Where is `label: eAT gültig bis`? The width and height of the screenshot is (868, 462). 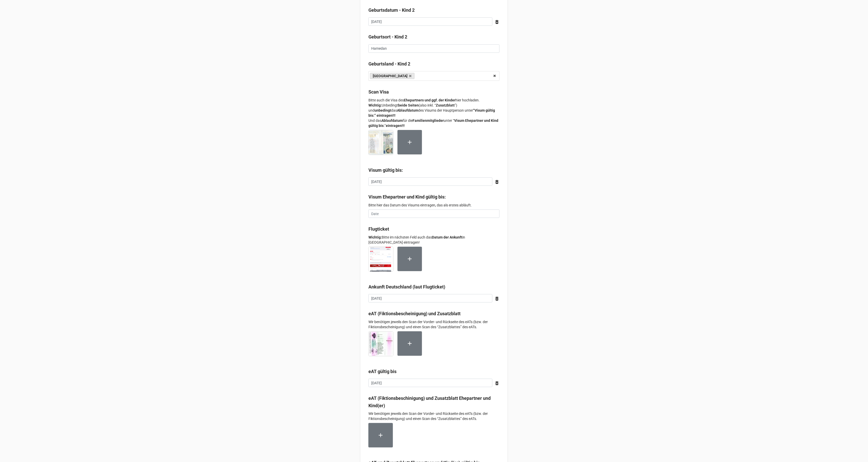
label: eAT gültig bis is located at coordinates (383, 372).